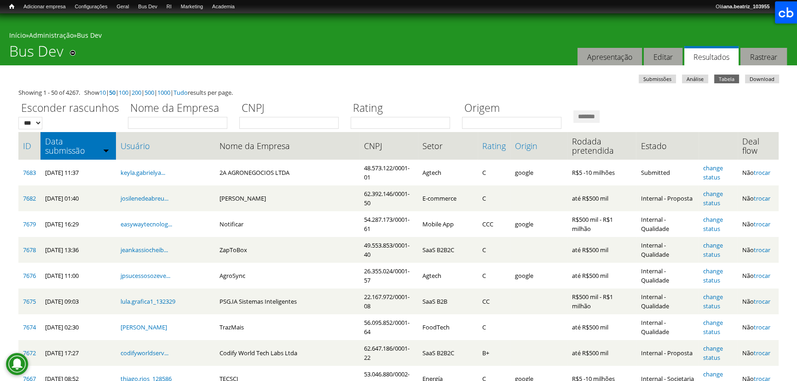 This screenshot has height=381, width=797. I want to click on a: Rastrear, so click(763, 57).